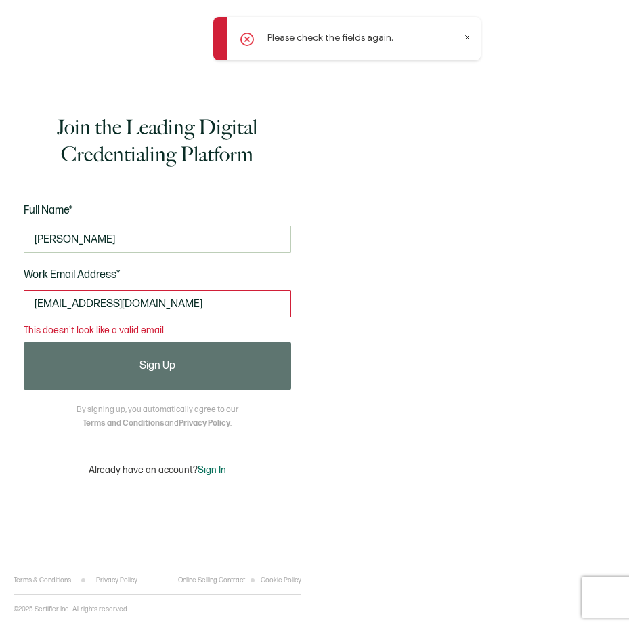  Describe the element at coordinates (157, 141) in the screenshot. I see `h1: Join the Leading Digital Credentialing Platform` at that location.